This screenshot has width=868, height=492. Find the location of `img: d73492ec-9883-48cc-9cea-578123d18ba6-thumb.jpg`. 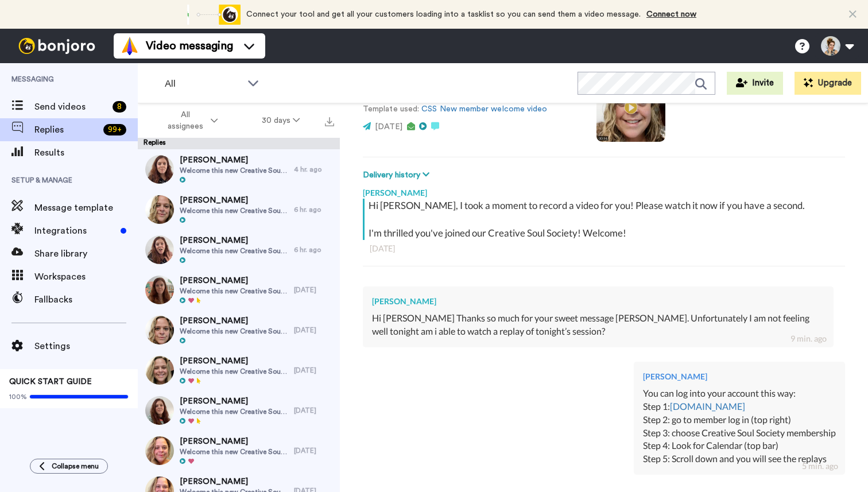

img: d73492ec-9883-48cc-9cea-578123d18ba6-thumb.jpg is located at coordinates (160, 210).